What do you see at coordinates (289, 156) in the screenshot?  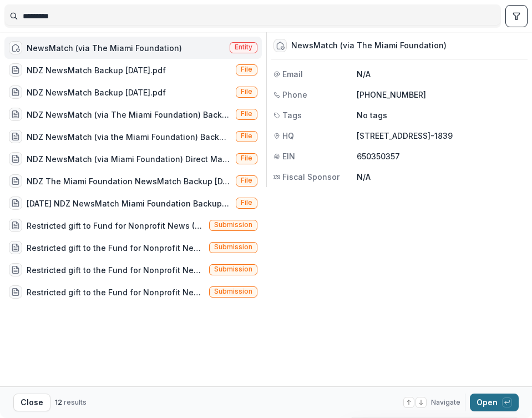 I see `span: EIN` at bounding box center [289, 156].